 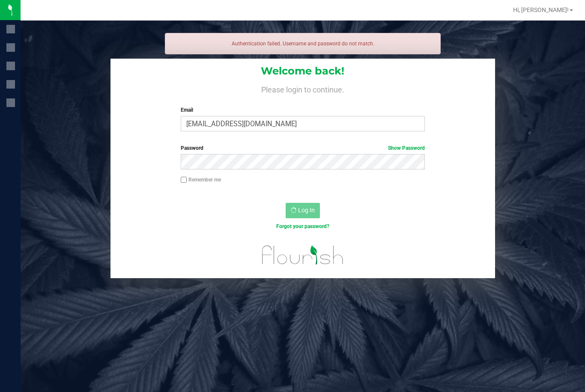 What do you see at coordinates (201, 180) in the screenshot?
I see `label: Remember me` at bounding box center [201, 180].